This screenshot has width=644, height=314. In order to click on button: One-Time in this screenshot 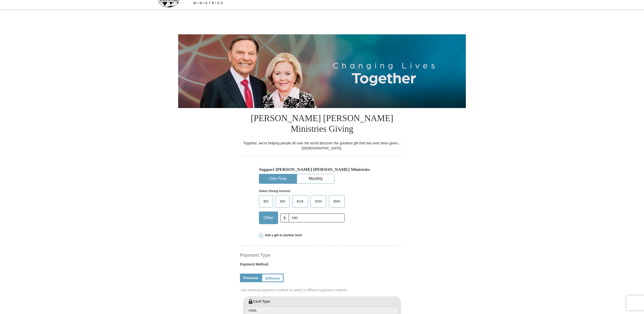, I will do `click(278, 179)`.